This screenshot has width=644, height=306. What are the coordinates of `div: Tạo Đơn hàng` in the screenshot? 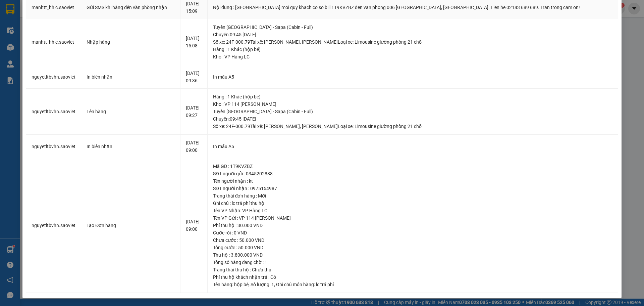 It's located at (131, 226).